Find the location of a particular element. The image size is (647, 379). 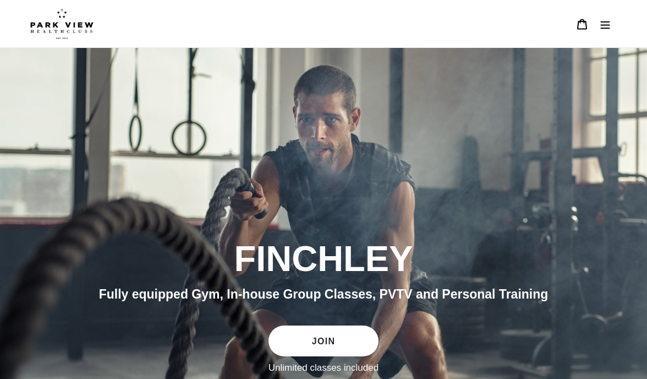

a: JOIN is located at coordinates (324, 341).